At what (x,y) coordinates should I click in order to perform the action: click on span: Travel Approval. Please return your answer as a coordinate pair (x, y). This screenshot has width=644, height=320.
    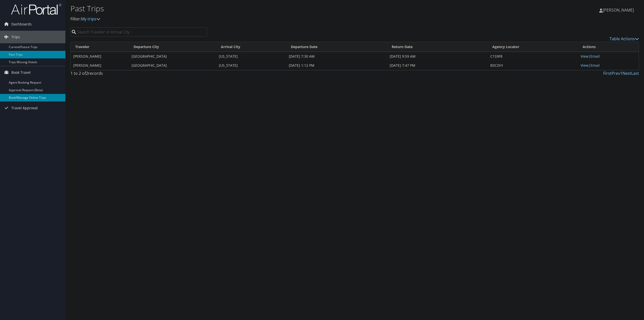
    Looking at the image, I should click on (24, 108).